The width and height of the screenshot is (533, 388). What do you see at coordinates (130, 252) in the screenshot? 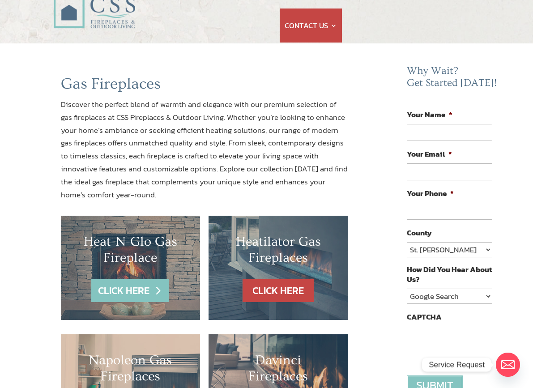
I see `h2: Heat-N-Glo Gas Fireplace` at bounding box center [130, 252].